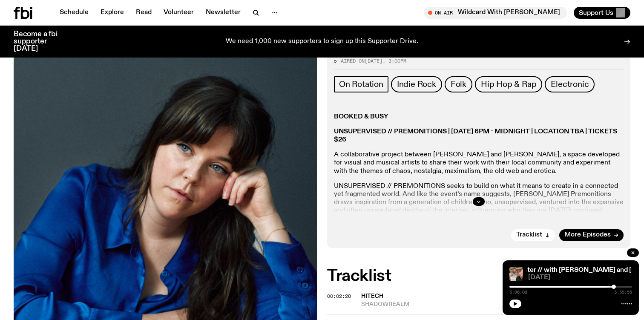 This screenshot has width=644, height=320. Describe the element at coordinates (223, 12) in the screenshot. I see `a: Newsletter` at that location.